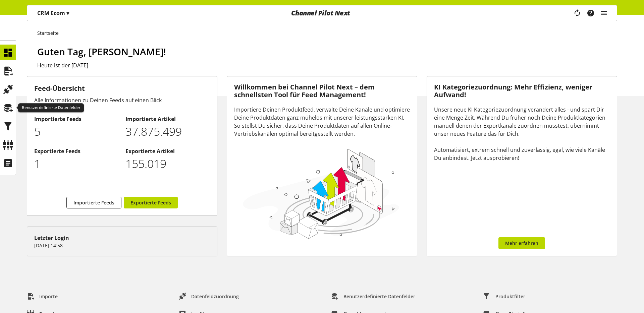 This screenshot has width=644, height=313. I want to click on a: Mehr erfahren, so click(521, 243).